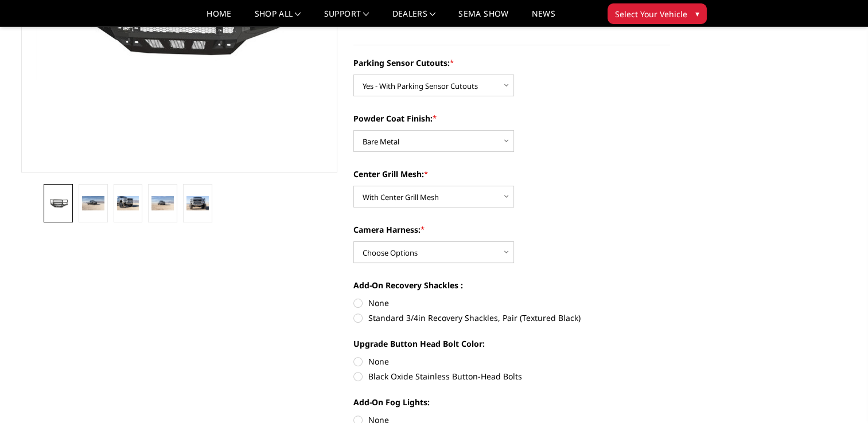 This screenshot has height=423, width=868. What do you see at coordinates (512, 173) in the screenshot?
I see `label: Center Grill Mesh:` at bounding box center [512, 173].